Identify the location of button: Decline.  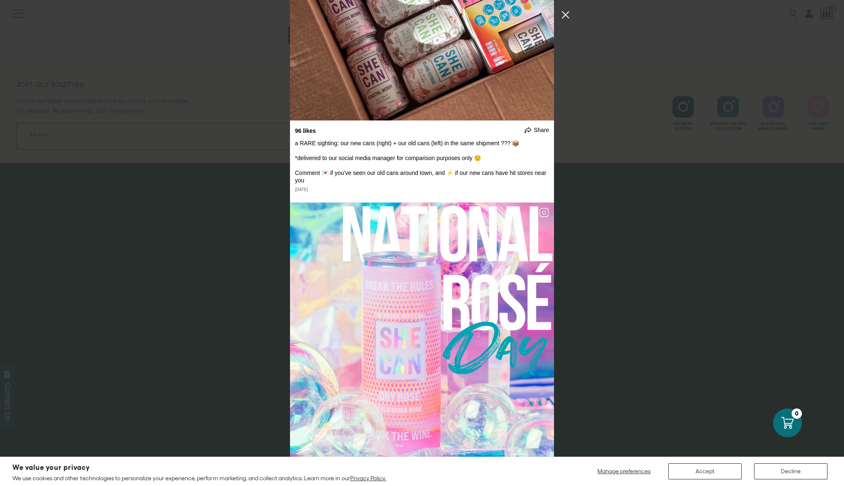
(791, 471).